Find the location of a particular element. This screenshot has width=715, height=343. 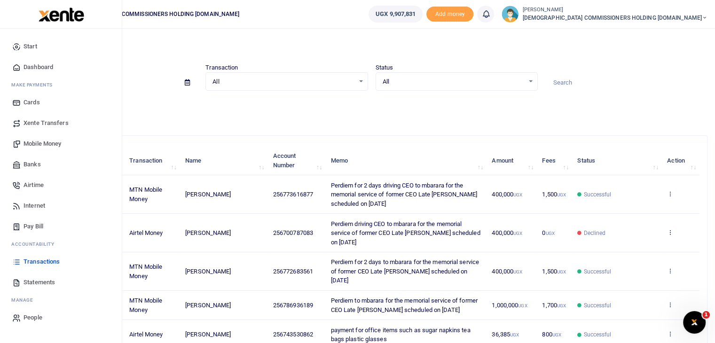

li: Ac is located at coordinates (61, 244).